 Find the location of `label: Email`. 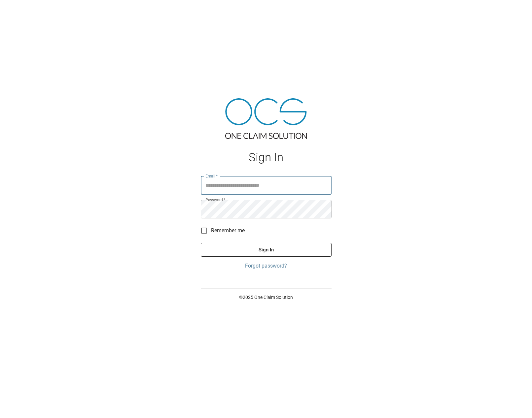

label: Email is located at coordinates (211, 176).